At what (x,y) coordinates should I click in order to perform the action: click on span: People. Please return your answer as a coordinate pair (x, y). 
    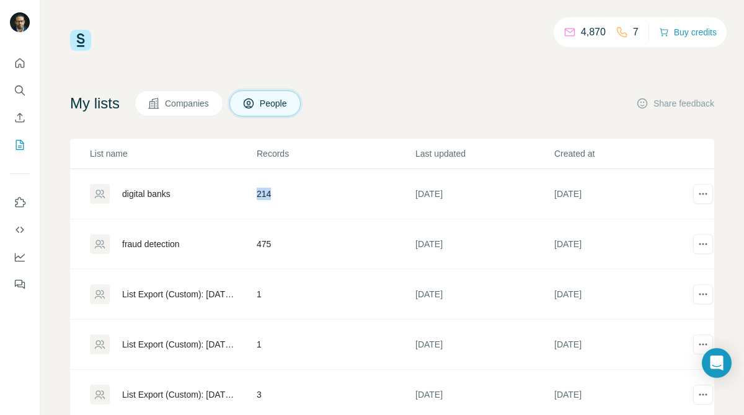
    Looking at the image, I should click on (274, 104).